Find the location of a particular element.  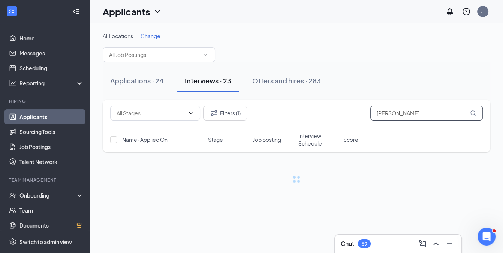

a: Job Postings is located at coordinates (51, 147).